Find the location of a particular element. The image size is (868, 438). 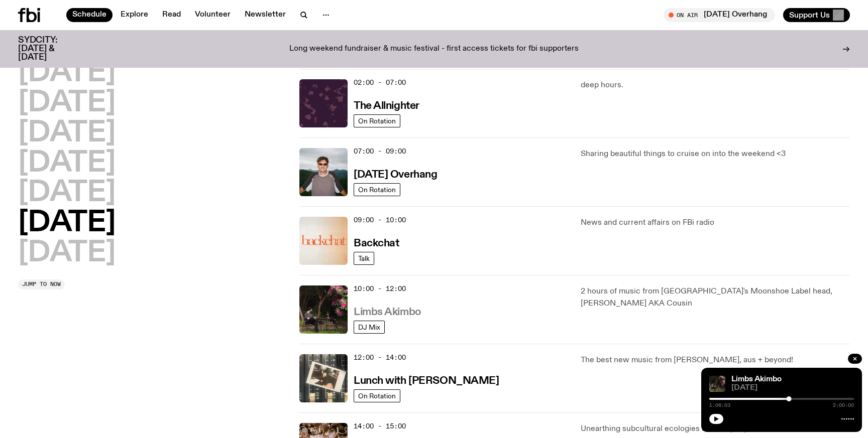

a: Backchat is located at coordinates (376, 243).